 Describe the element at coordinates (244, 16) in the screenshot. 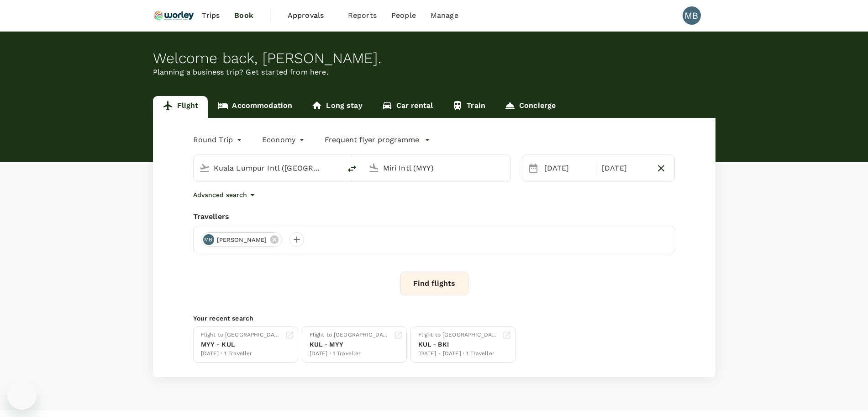

I see `span: Book` at that location.